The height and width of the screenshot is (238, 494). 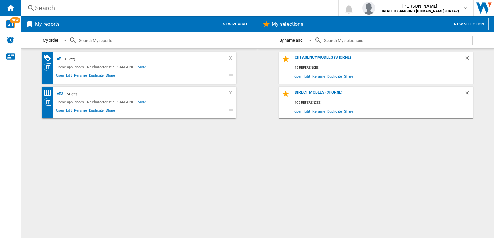 I want to click on div: 105 references, so click(x=383, y=103).